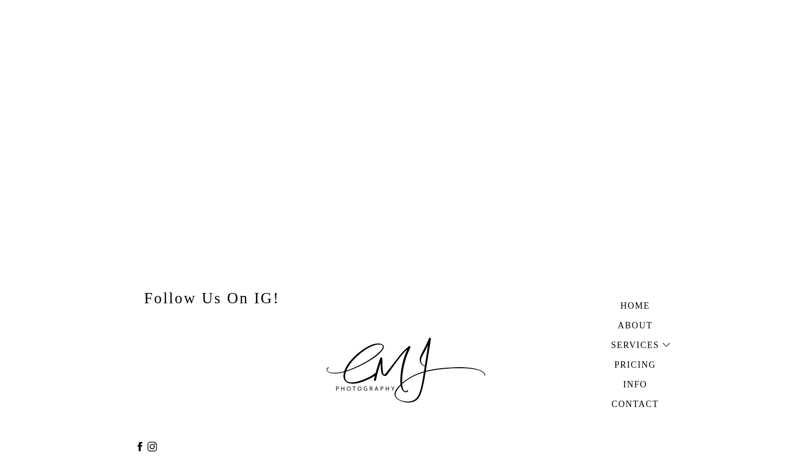 This screenshot has height=466, width=809. Describe the element at coordinates (636, 364) in the screenshot. I see `h3: Pricing` at that location.